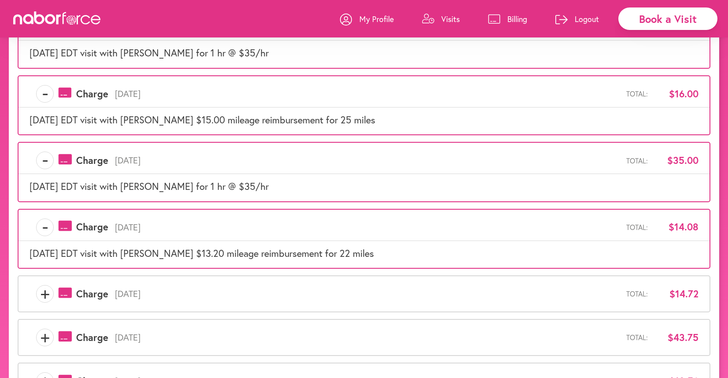 This screenshot has width=728, height=378. What do you see at coordinates (586, 19) in the screenshot?
I see `p: Logout` at bounding box center [586, 19].